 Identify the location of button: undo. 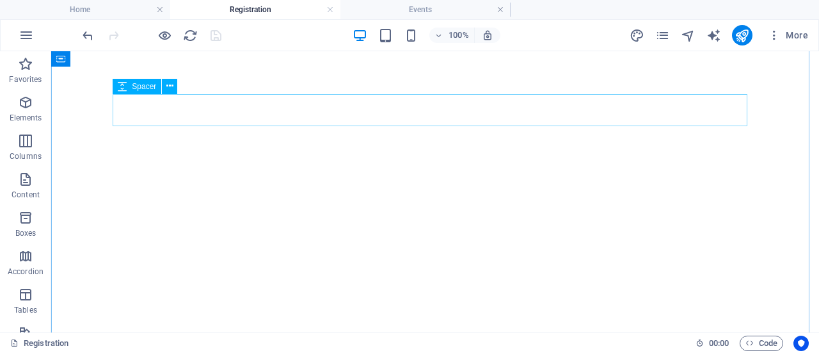
(88, 35).